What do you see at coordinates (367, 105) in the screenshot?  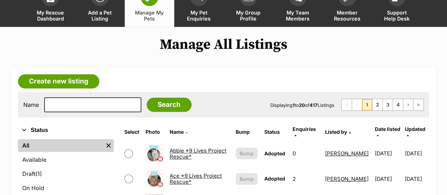 I see `span: Page 1` at bounding box center [367, 105].